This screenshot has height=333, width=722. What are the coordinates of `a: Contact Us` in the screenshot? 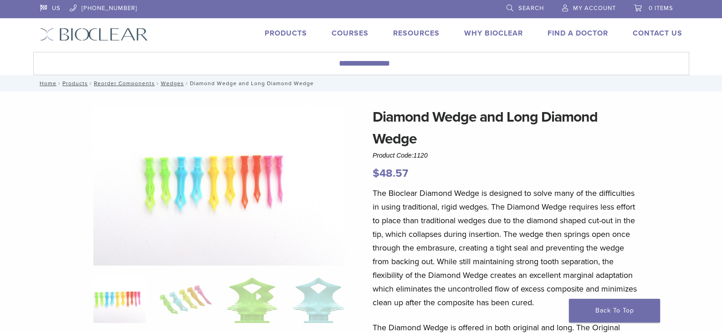 It's located at (657, 33).